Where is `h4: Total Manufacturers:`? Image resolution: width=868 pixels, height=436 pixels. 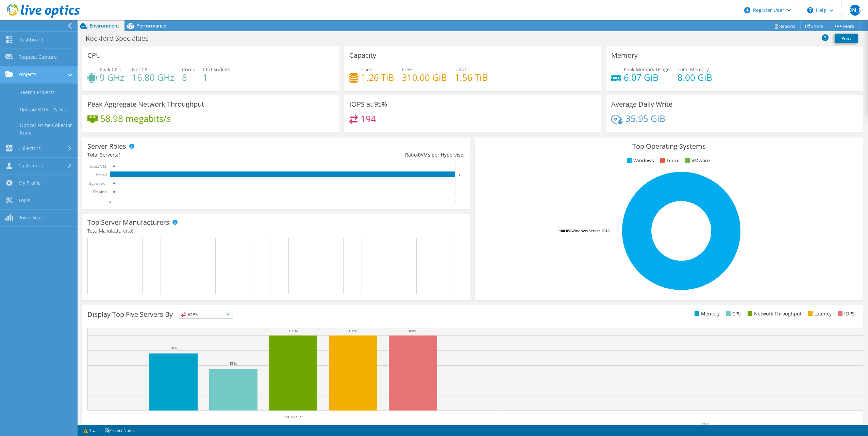 h4: Total Manufacturers: is located at coordinates (276, 231).